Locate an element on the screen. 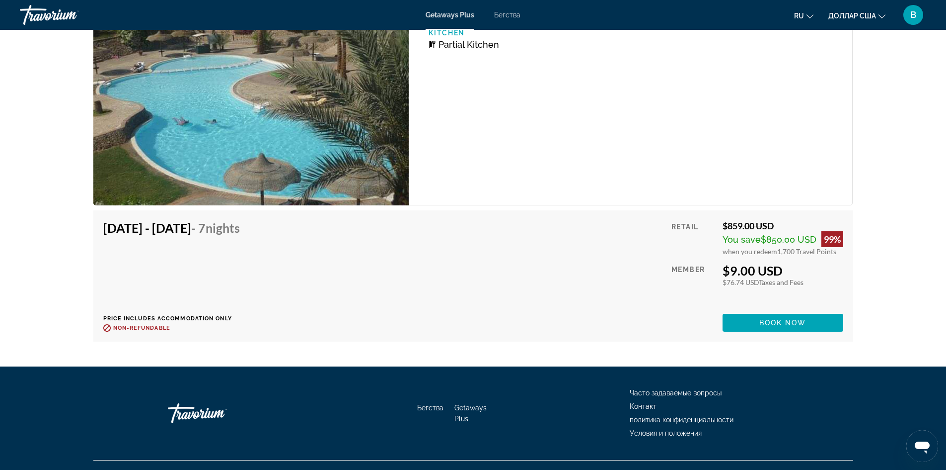 This screenshot has width=946, height=470. font: Контакт is located at coordinates (643, 406).